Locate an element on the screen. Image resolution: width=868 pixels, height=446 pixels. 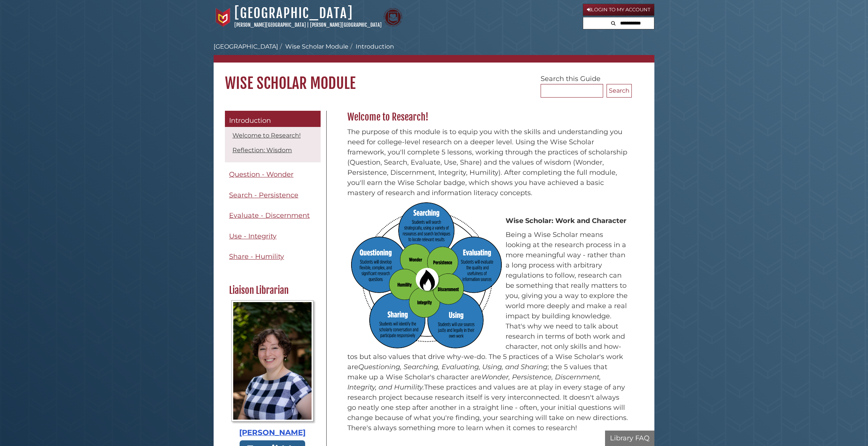
a: Reflection: Wisdom is located at coordinates (263, 150).